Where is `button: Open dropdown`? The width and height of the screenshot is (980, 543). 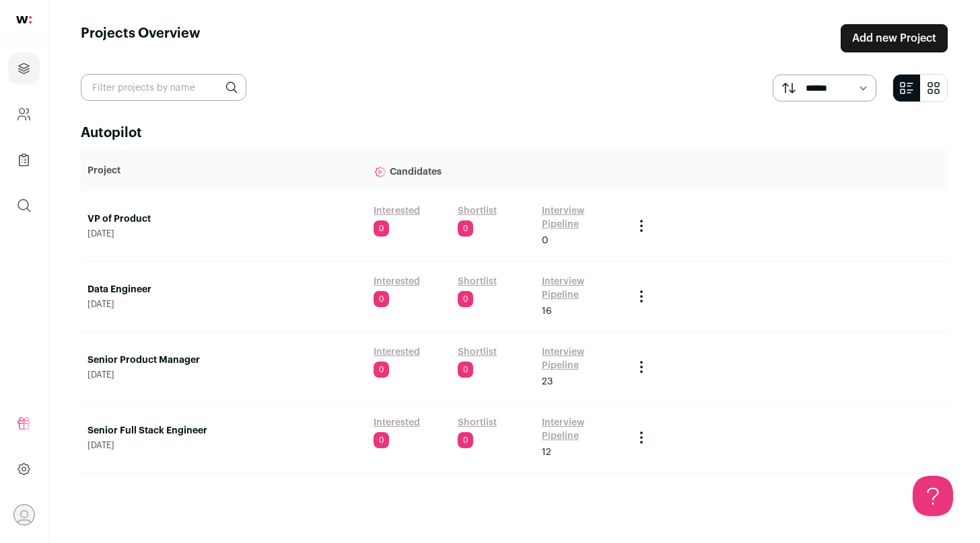
button: Open dropdown is located at coordinates (24, 515).